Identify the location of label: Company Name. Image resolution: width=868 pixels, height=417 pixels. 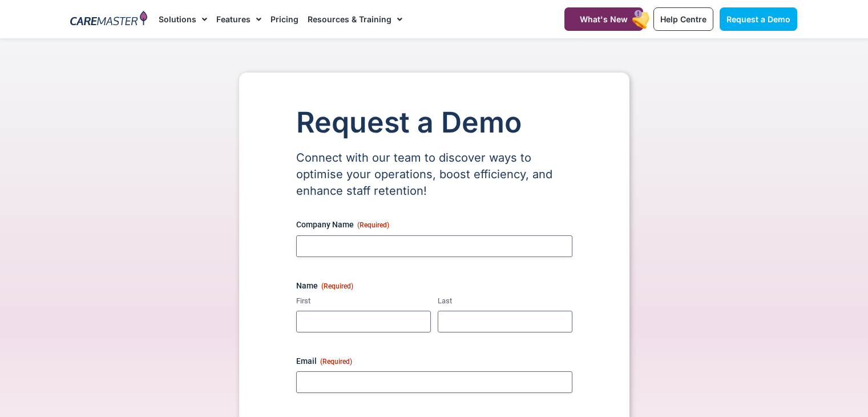
(434, 224).